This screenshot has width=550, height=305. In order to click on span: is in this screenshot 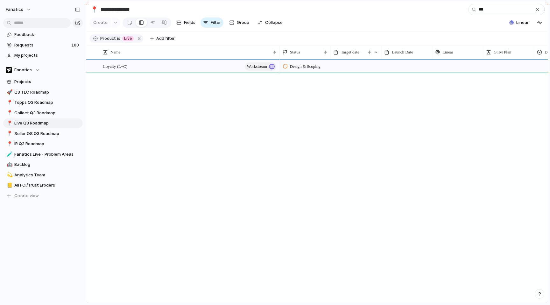, I will do `click(119, 39)`.